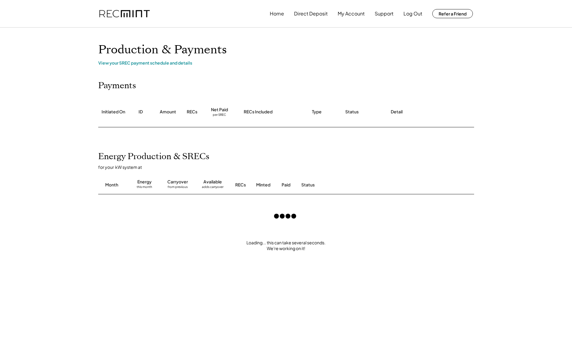 The image size is (572, 348). I want to click on div: Initiated On, so click(113, 112).